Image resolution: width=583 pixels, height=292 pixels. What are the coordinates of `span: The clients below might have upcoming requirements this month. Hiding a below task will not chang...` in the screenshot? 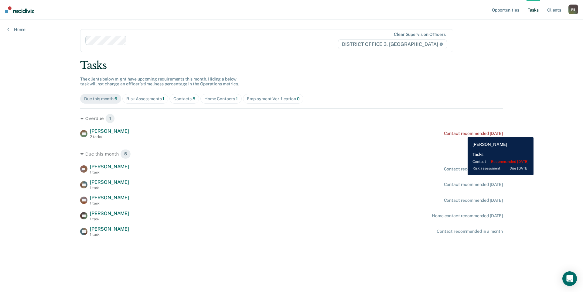 It's located at (159, 81).